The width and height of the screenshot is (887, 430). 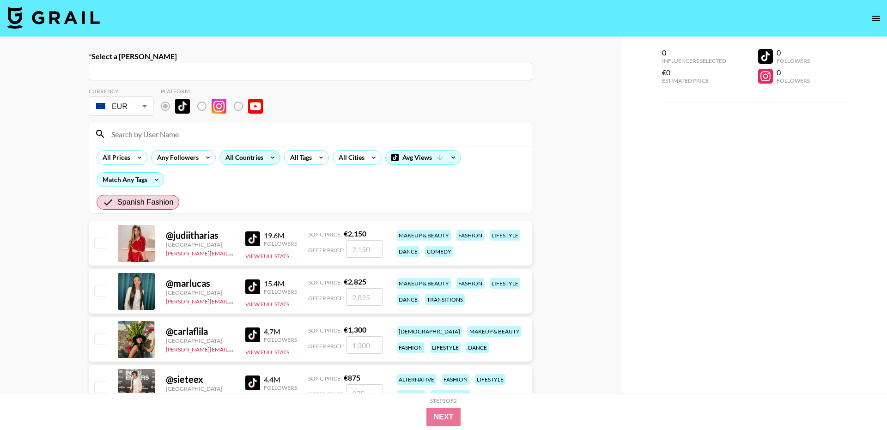 I want to click on strong: € 2,150, so click(x=355, y=233).